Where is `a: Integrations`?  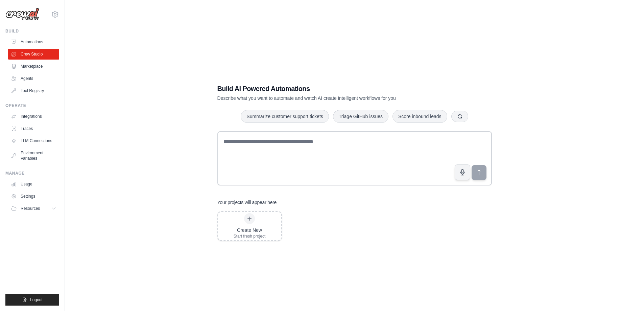
a: Integrations is located at coordinates (33, 116).